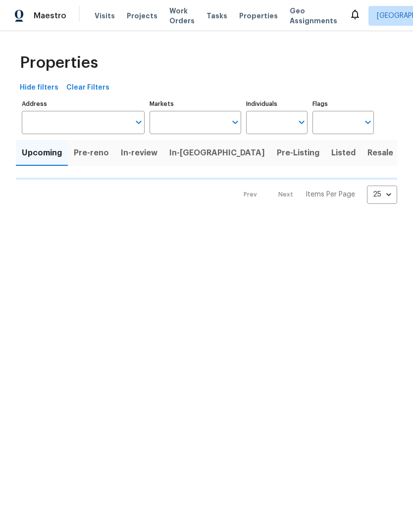  I want to click on button: Hide filters, so click(39, 88).